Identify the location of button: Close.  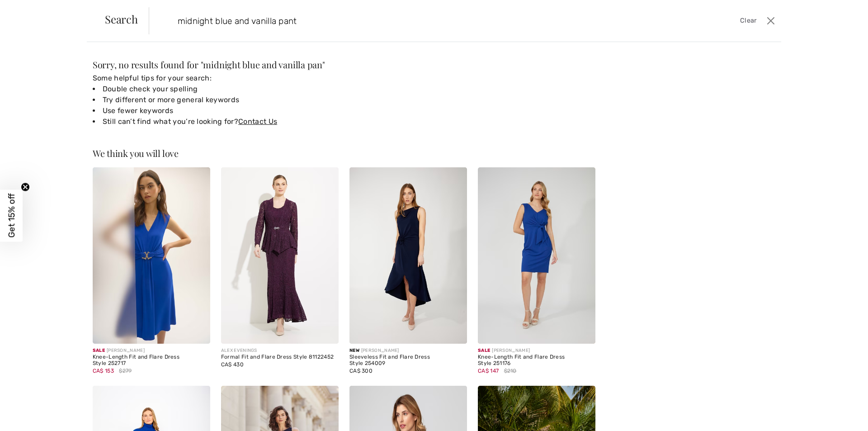
(771, 21).